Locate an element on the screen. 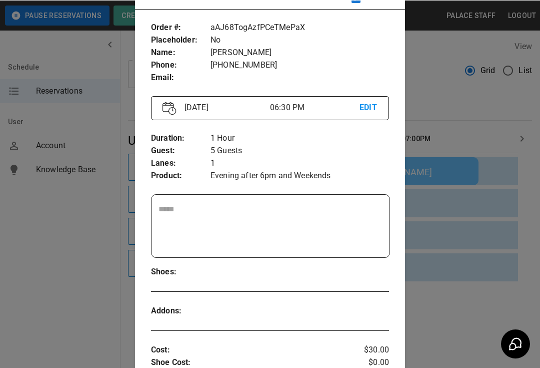  p: Addons : is located at coordinates (181, 310).